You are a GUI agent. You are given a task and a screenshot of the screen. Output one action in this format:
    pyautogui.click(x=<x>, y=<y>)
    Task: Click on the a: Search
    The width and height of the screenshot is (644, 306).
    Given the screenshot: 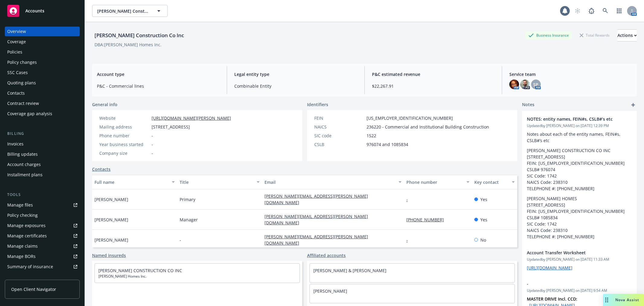 What is the action you would take?
    pyautogui.click(x=605, y=11)
    